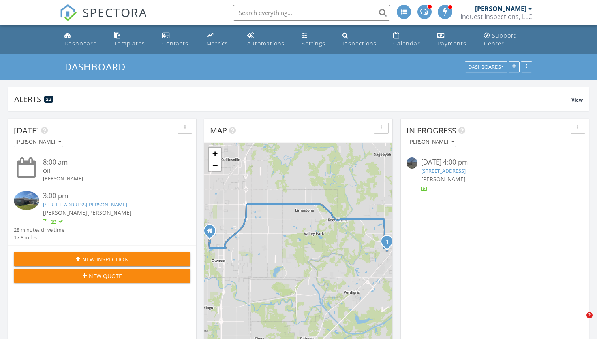  Describe the element at coordinates (39, 229) in the screenshot. I see `div: 28 minutes drive time` at that location.